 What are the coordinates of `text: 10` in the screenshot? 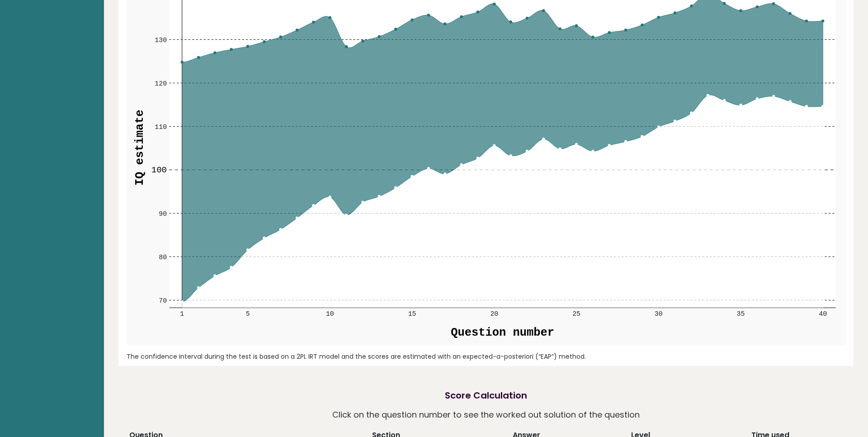 It's located at (330, 315).